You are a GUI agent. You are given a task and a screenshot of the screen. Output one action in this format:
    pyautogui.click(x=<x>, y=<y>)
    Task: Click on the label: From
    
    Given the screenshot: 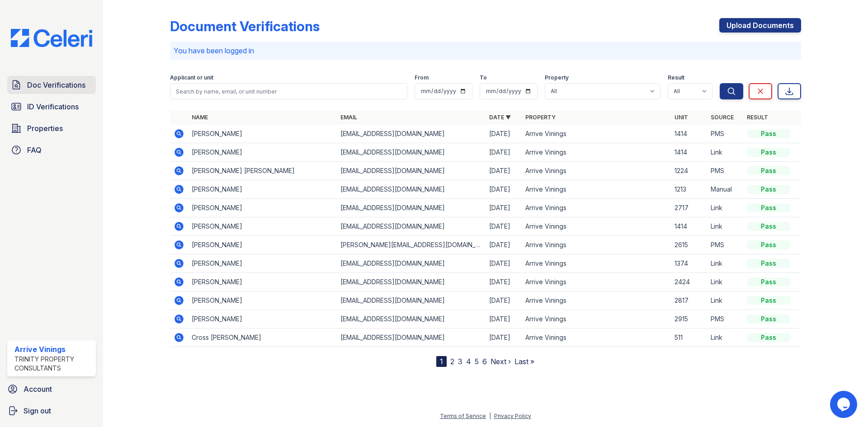 What is the action you would take?
    pyautogui.click(x=421, y=78)
    